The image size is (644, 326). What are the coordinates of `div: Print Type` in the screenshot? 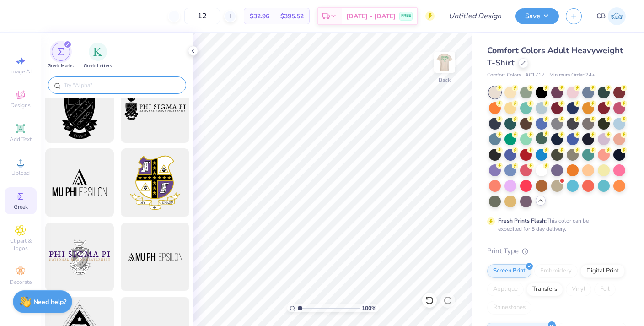 It's located at (556, 251).